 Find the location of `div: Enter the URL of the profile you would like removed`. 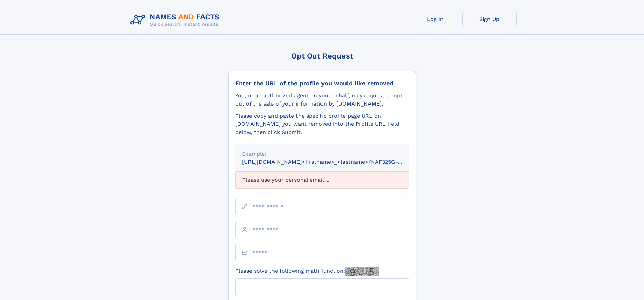

div: Enter the URL of the profile you would like removed is located at coordinates (322, 83).